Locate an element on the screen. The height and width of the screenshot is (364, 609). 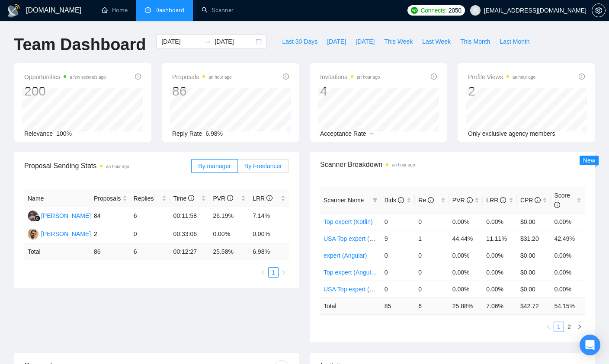
a: USA Top expert (Angular) is located at coordinates (358, 289).